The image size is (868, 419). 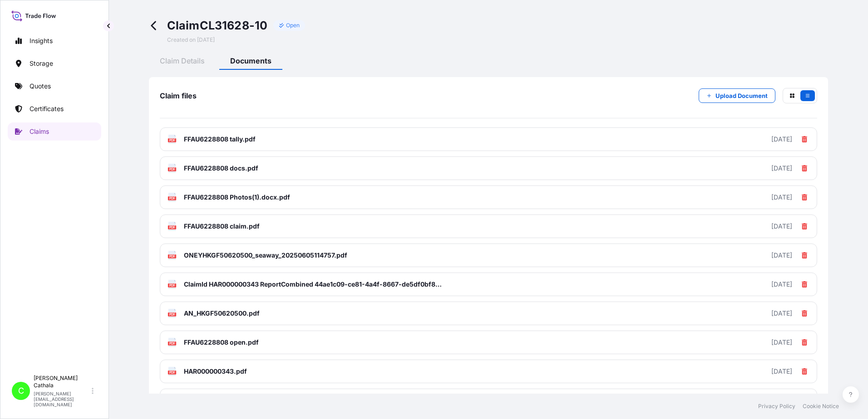 What do you see at coordinates (777, 407) in the screenshot?
I see `p: Privacy Policy` at bounding box center [777, 407].